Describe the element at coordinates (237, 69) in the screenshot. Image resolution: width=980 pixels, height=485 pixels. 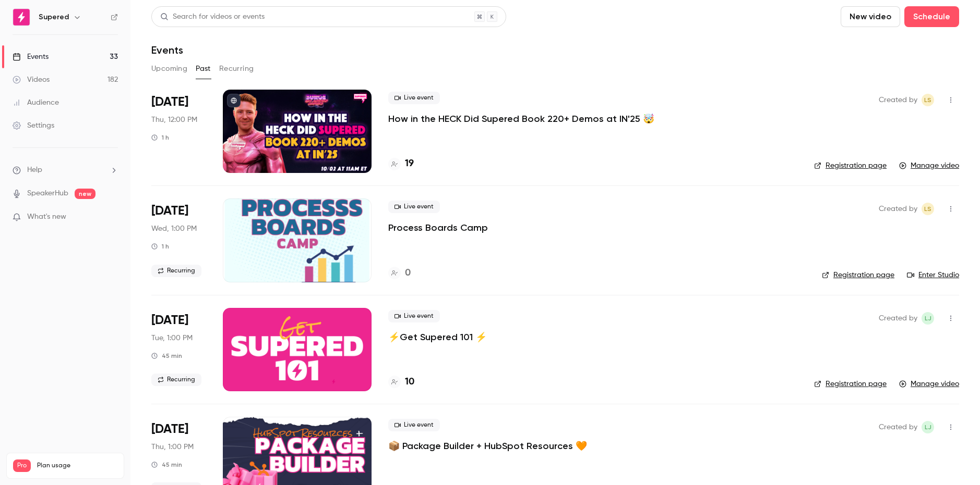
I see `button: Recurring` at that location.